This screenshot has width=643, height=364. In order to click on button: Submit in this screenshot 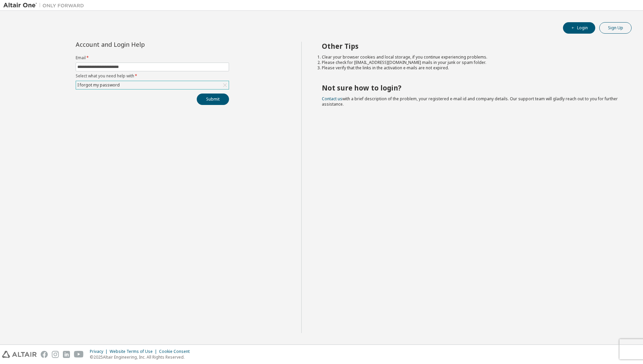, I will do `click(213, 99)`.